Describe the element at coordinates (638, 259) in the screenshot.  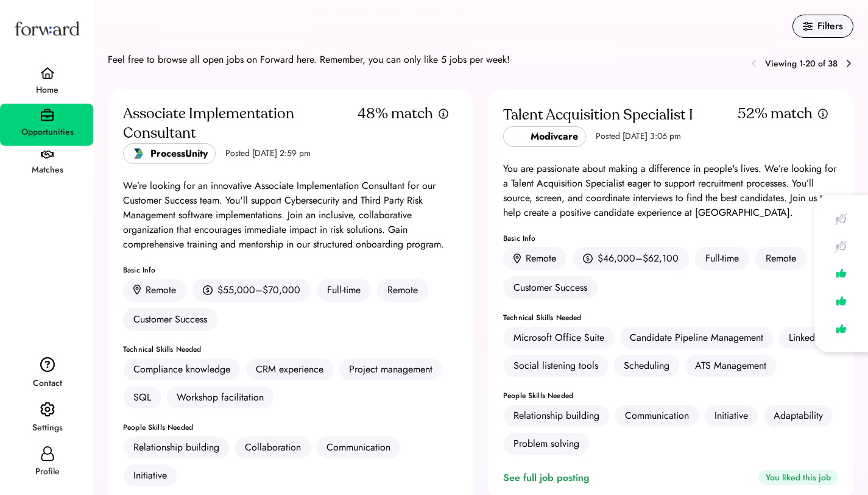
I see `div: $46,000–$62,100` at that location.